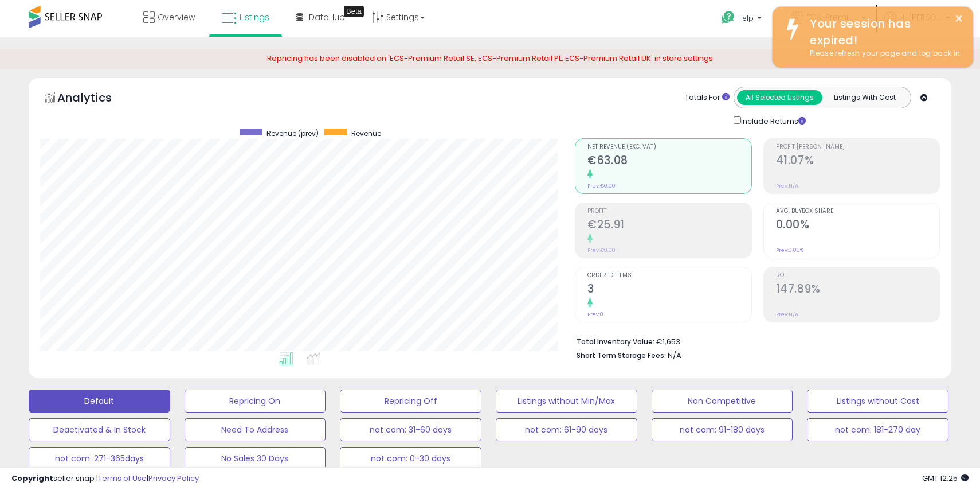  Describe the element at coordinates (255, 17) in the screenshot. I see `span: Listings` at that location.